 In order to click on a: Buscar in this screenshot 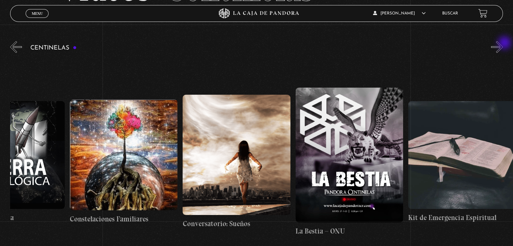, I will do `click(450, 14)`.